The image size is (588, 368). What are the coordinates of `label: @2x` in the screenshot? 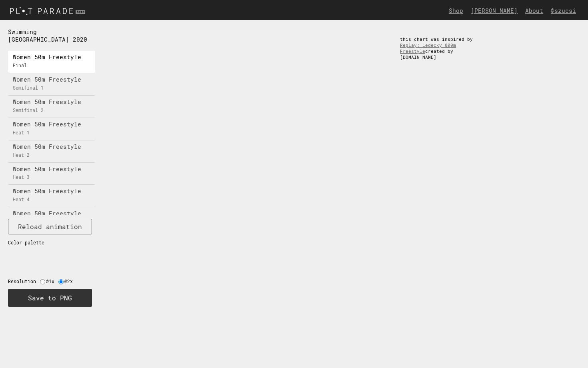 It's located at (71, 281).